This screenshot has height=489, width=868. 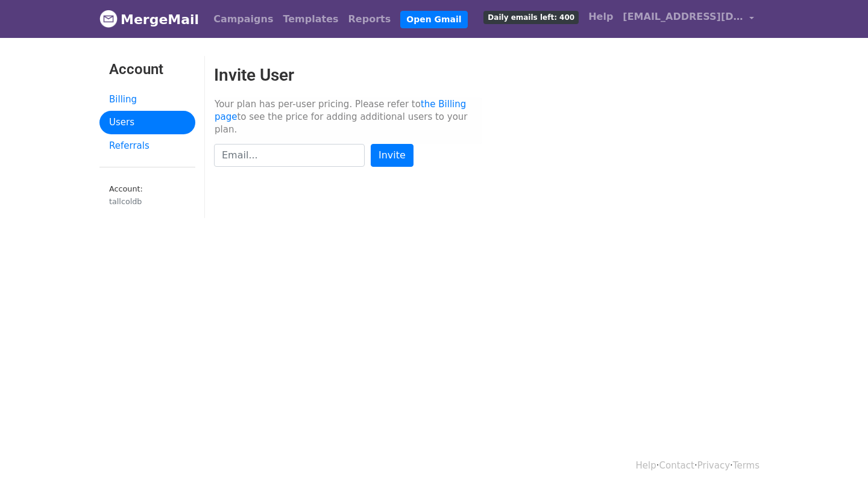 I want to click on a: Billing, so click(x=147, y=100).